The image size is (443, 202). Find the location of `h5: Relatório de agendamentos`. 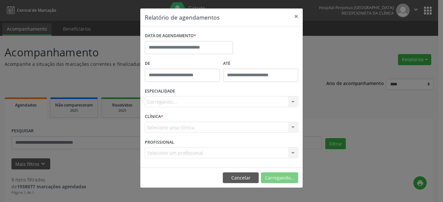

h5: Relatório de agendamentos is located at coordinates (182, 17).